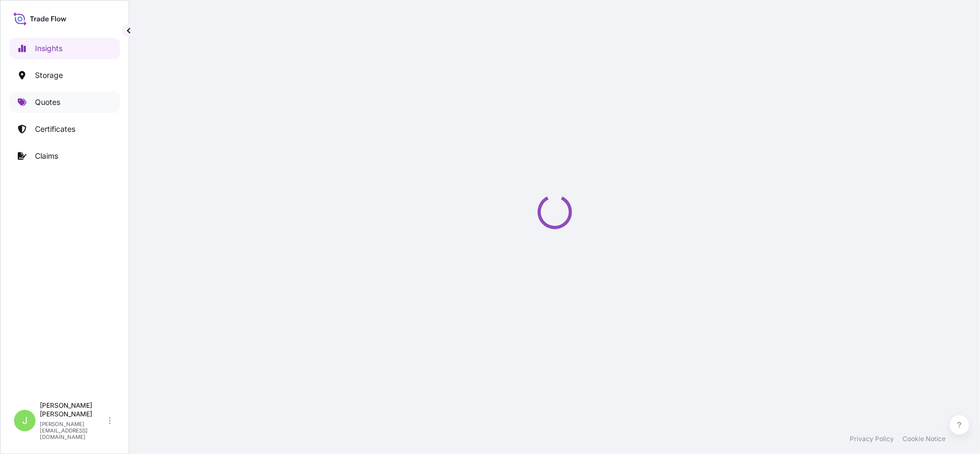 This screenshot has height=454, width=980. I want to click on a: Insights, so click(64, 48).